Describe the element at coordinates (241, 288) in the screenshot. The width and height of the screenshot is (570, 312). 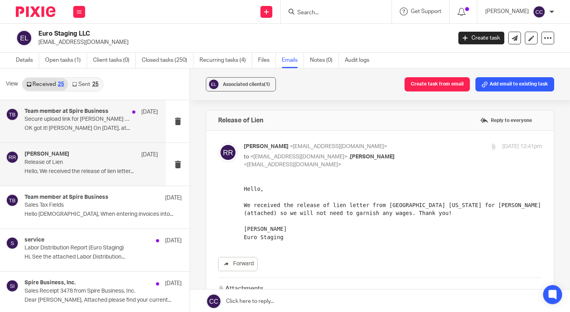
I see `h3: Attachments` at that location.